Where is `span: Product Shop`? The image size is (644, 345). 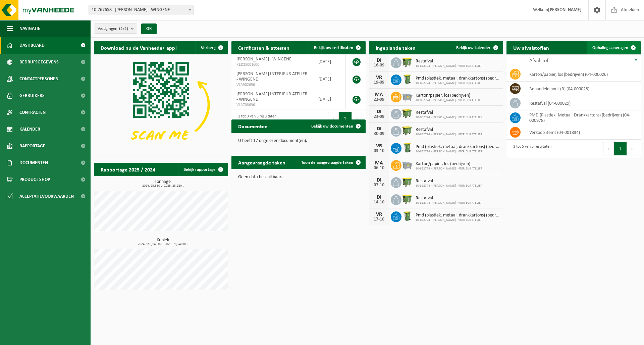 span: Product Shop is located at coordinates (34, 179).